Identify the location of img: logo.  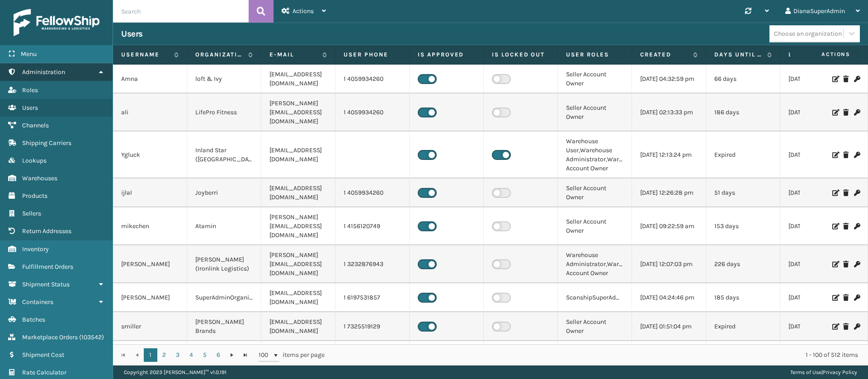
(57, 22).